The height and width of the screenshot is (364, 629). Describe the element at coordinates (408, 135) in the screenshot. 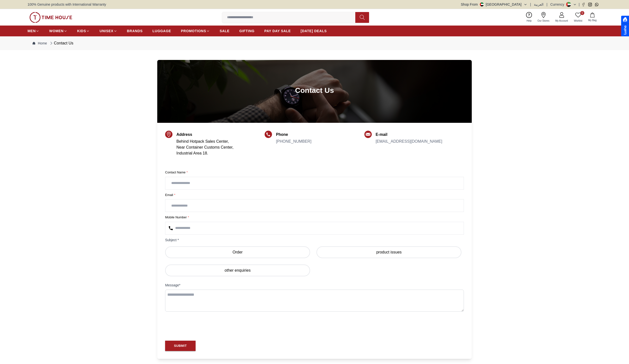

I see `h5: E-mail` at that location.